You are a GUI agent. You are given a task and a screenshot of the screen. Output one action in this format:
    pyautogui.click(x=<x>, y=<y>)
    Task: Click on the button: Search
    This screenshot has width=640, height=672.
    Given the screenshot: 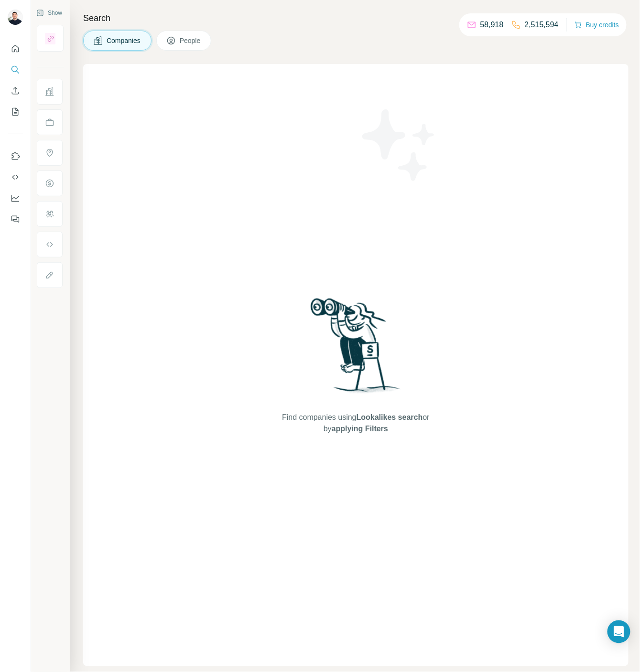 What is the action you would take?
    pyautogui.click(x=16, y=70)
    